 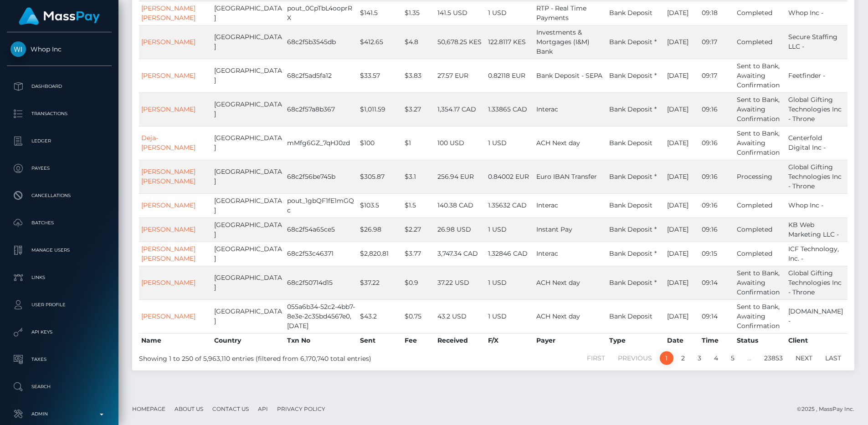 What do you see at coordinates (817, 253) in the screenshot?
I see `td: ICF Technology, Inc. -` at bounding box center [817, 253].